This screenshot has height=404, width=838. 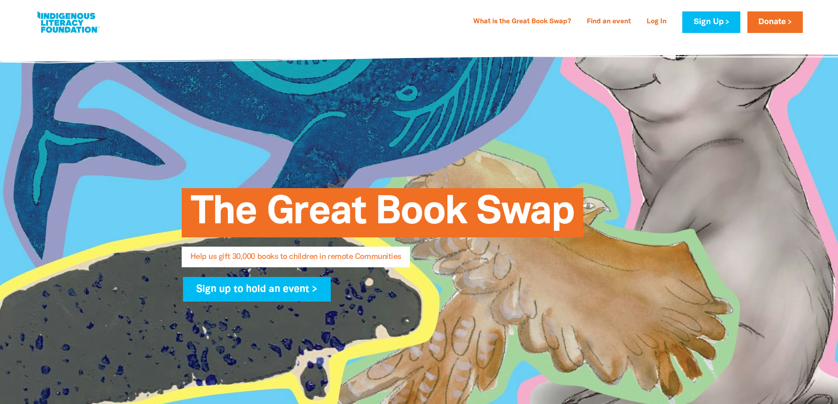 I want to click on span: The Great Book Swap, so click(x=382, y=216).